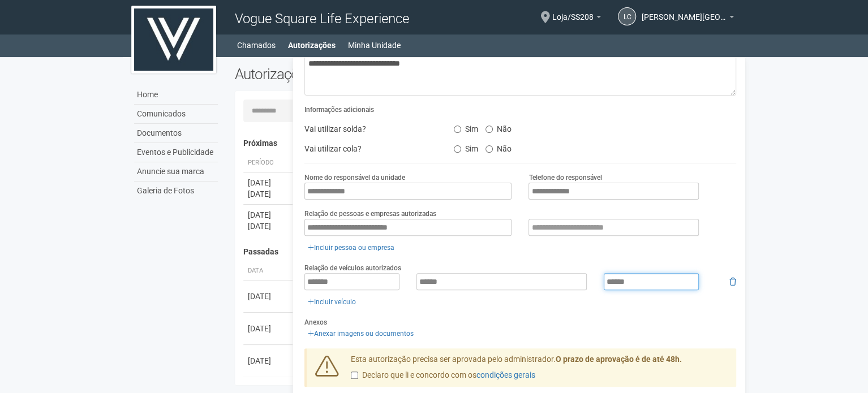 The height and width of the screenshot is (393, 868). What do you see at coordinates (371, 129) in the screenshot?
I see `div: Vai utilizar solda?` at bounding box center [371, 129].